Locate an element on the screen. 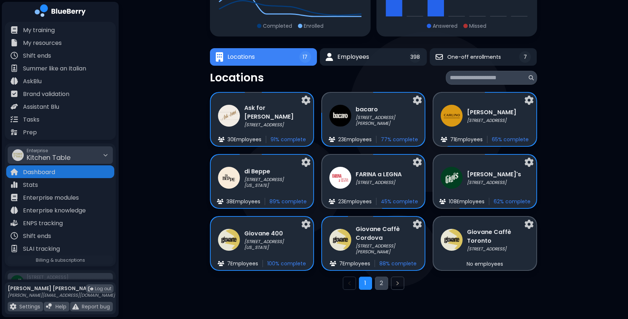 The width and height of the screenshot is (628, 319). span: One-off enrollments is located at coordinates (474, 57).